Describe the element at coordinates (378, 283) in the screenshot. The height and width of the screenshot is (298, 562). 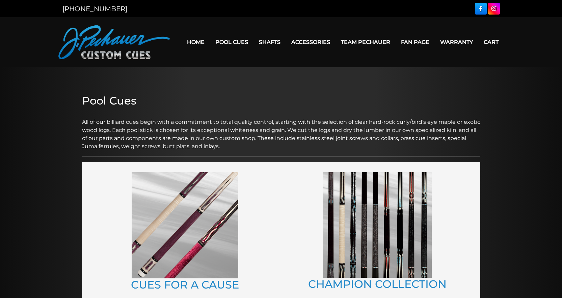
I see `a: CHAMPION COLLECTION` at that location.